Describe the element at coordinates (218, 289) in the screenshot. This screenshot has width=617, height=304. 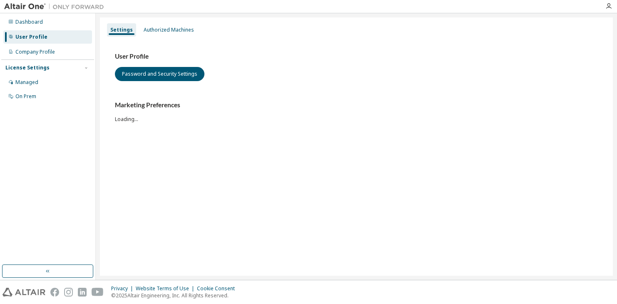
I see `div: Cookie Consent` at that location.